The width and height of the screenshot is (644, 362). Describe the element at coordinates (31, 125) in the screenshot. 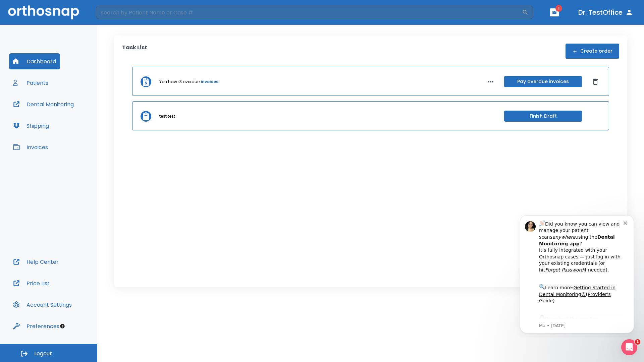

I see `button: Shipping` at that location.